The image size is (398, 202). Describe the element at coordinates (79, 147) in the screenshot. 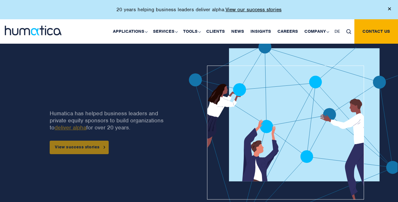

I see `a: View success stories` at that location.